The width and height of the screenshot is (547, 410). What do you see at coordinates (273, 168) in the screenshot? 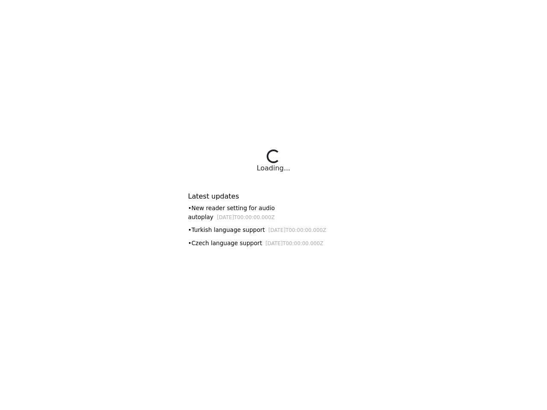
I see `div: Loading...` at bounding box center [273, 168].